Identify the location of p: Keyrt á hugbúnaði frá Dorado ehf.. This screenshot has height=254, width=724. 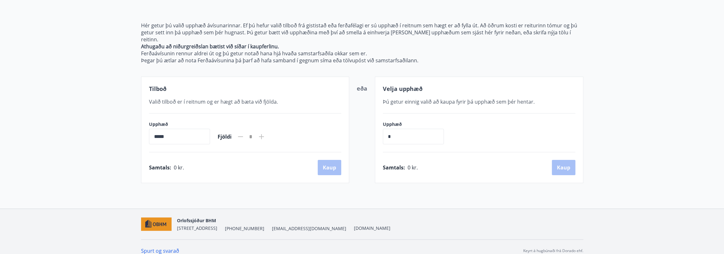
(553, 251).